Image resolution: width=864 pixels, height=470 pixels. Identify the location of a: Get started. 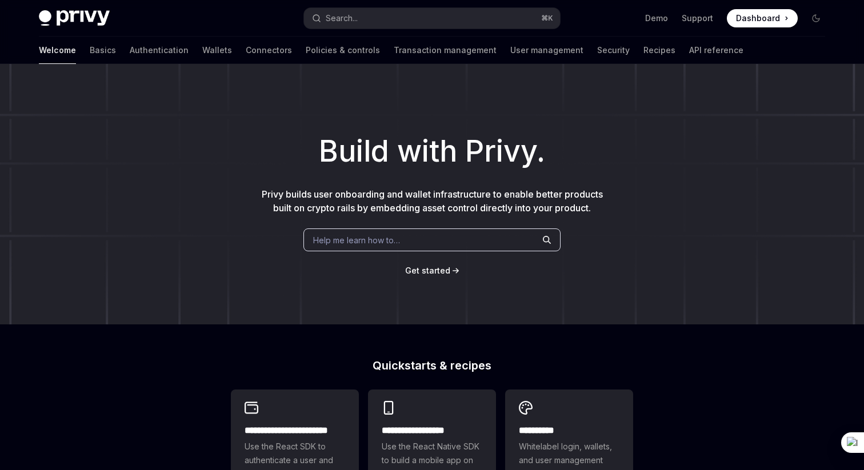
(428, 271).